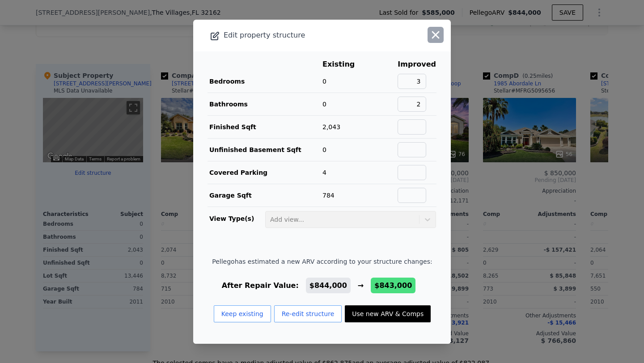 Image resolution: width=644 pixels, height=363 pixels. I want to click on th: Existing, so click(345, 65).